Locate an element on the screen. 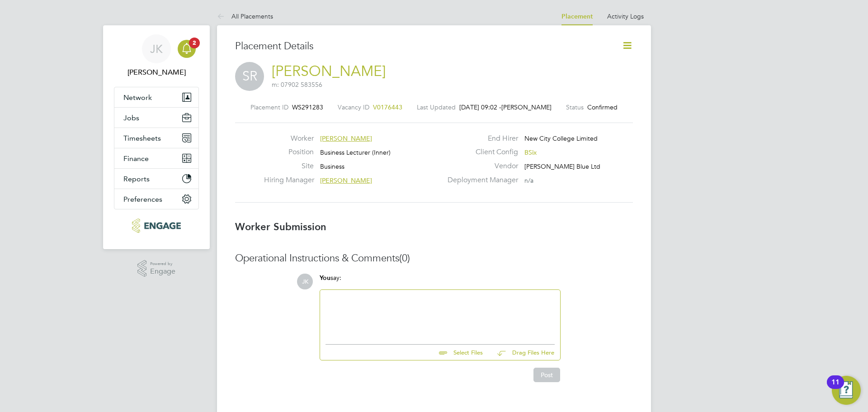  span: Business Lecturer (Inner) is located at coordinates (356, 153).